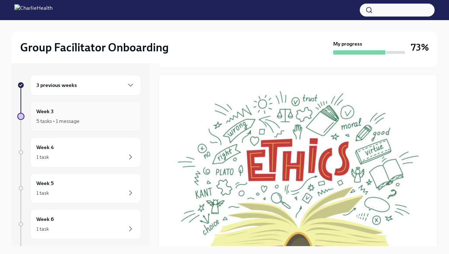 Image resolution: width=449 pixels, height=254 pixels. I want to click on div: 3 previous weeks, so click(86, 85).